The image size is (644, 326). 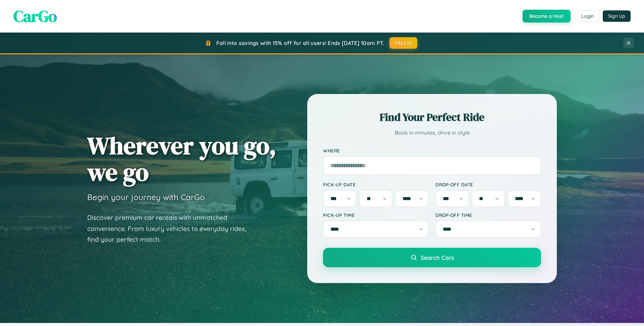 What do you see at coordinates (488, 215) in the screenshot?
I see `label: Drop-off Time` at bounding box center [488, 215].